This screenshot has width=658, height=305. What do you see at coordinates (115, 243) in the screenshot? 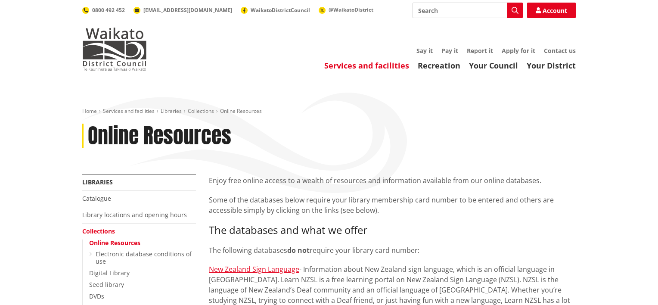
I see `a: Online Resources` at bounding box center [115, 243].